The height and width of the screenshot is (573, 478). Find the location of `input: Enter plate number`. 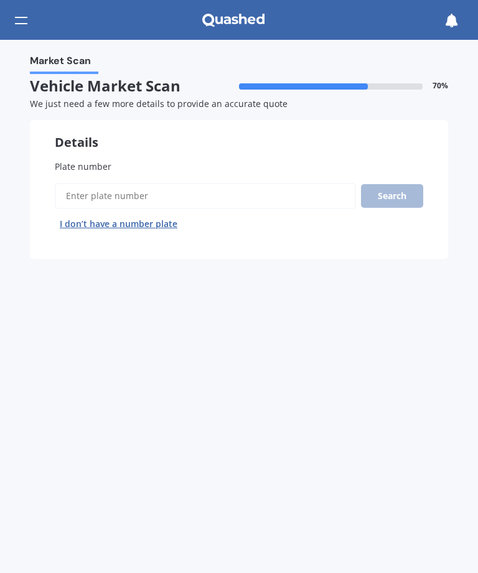

input: Enter plate number is located at coordinates (205, 196).